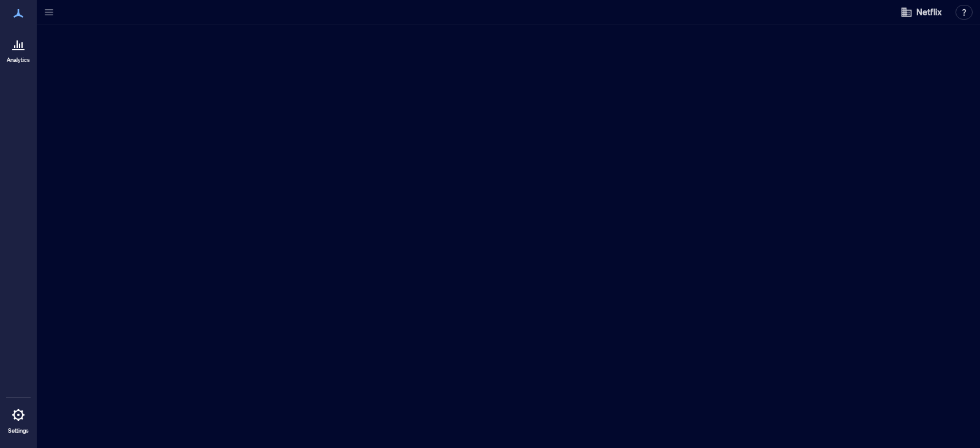  I want to click on span: Netflix, so click(929, 12).